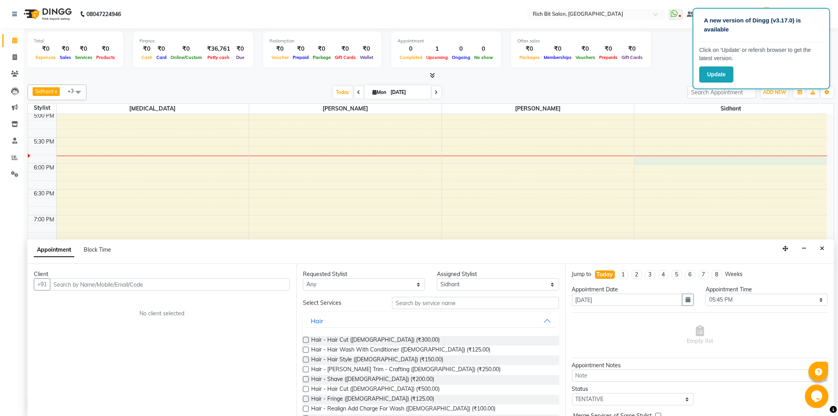  What do you see at coordinates (581, 41) in the screenshot?
I see `div: Other sales` at bounding box center [581, 41].